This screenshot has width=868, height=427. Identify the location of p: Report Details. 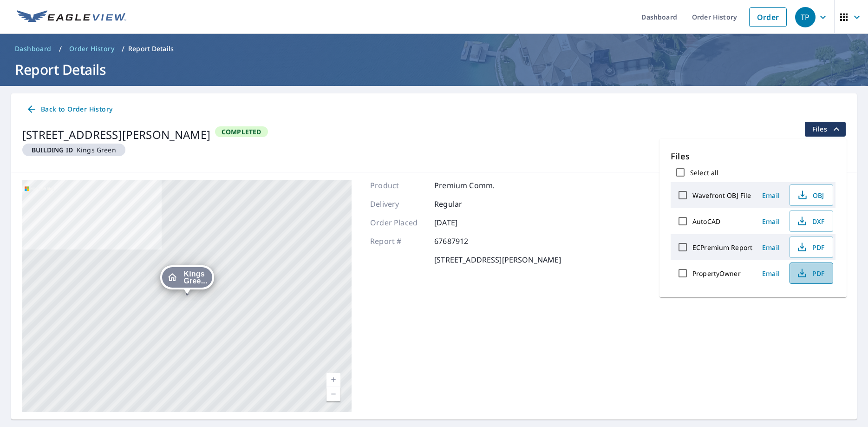
(151, 49).